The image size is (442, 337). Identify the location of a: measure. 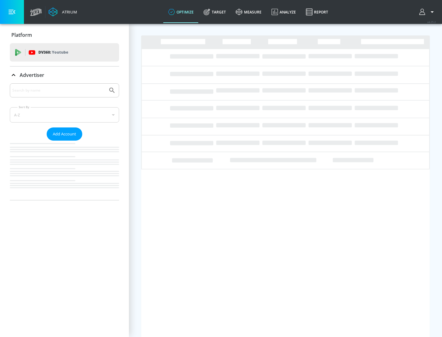
(249, 12).